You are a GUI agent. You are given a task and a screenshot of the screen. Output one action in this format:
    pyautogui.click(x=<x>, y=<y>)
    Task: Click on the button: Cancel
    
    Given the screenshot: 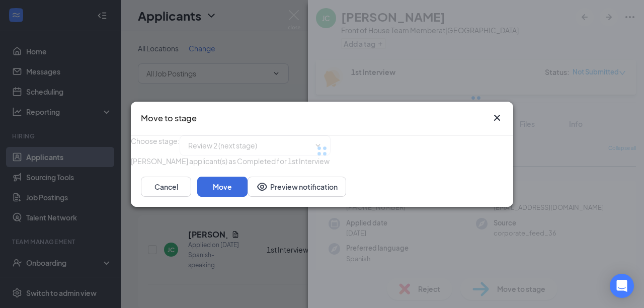 What is the action you would take?
    pyautogui.click(x=166, y=187)
    